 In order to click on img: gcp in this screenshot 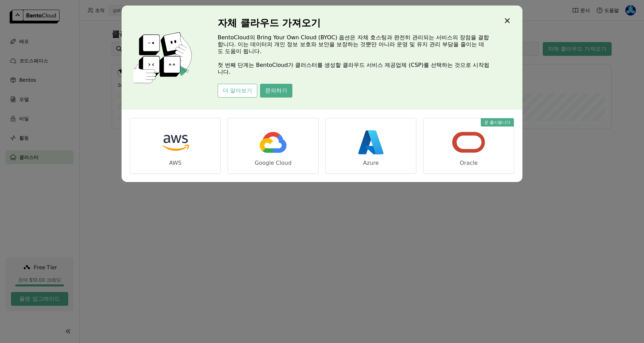, I will do `click(273, 142)`.